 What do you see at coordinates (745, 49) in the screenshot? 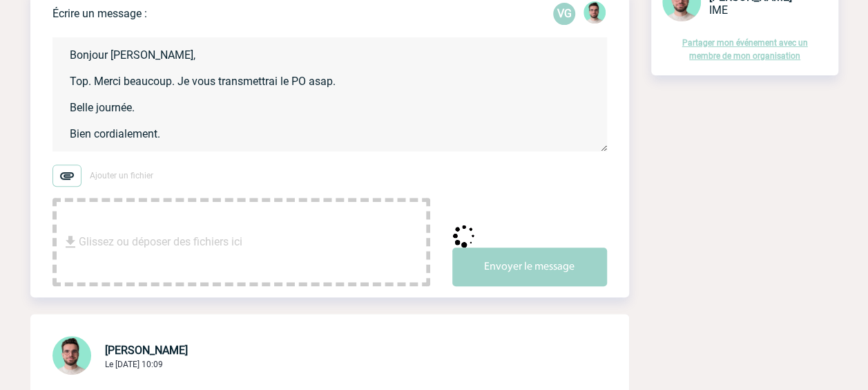
I see `a: Partager mon événement avec un membre de mon organisation` at bounding box center [745, 49].